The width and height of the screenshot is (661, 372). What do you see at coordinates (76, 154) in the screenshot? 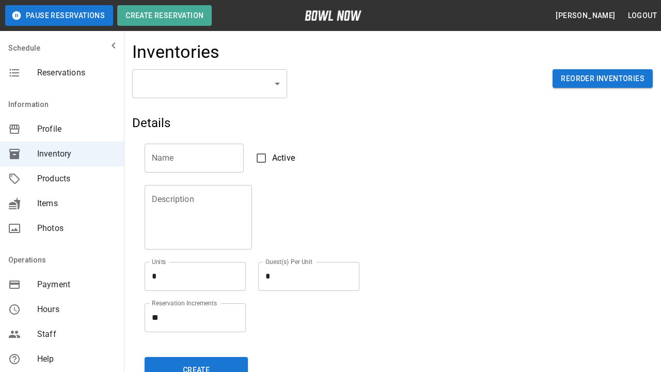
I see `span: Inventory` at bounding box center [76, 154].